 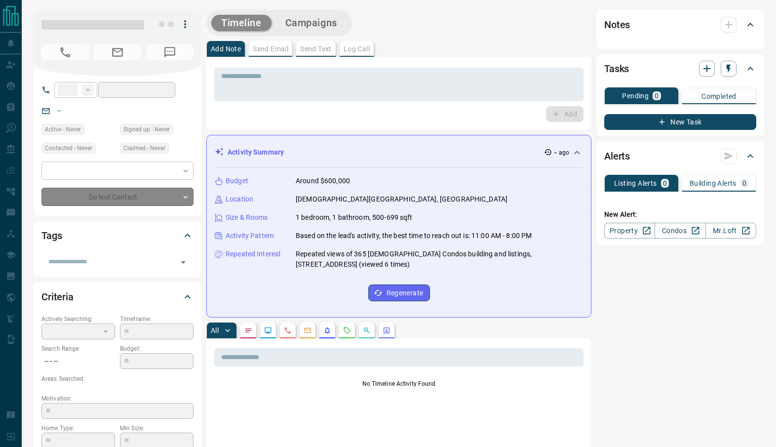 I want to click on p: -- ago, so click(x=561, y=153).